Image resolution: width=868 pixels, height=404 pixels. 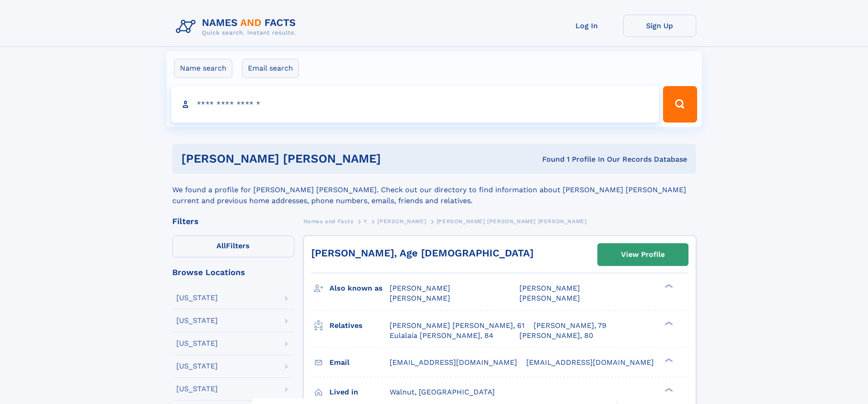 I want to click on span: All, so click(x=221, y=245).